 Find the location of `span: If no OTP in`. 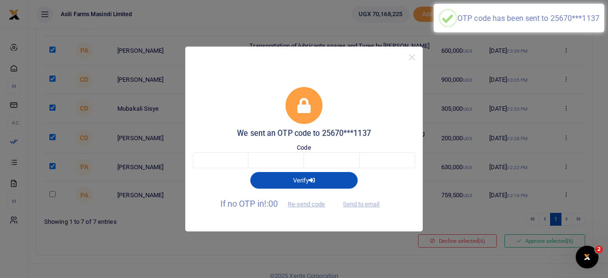

span: If no OTP in is located at coordinates (277, 203).